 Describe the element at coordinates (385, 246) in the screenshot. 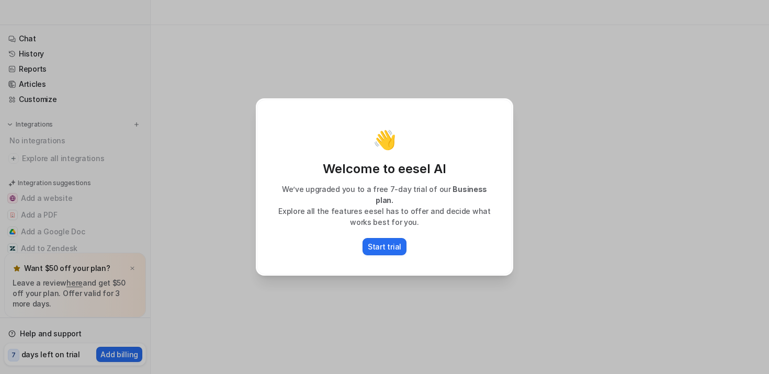

I see `button: Start trial` at that location.